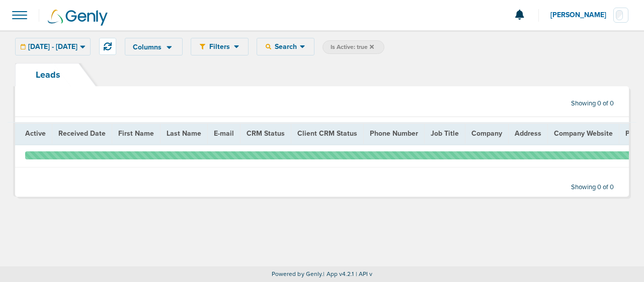 The height and width of the screenshot is (282, 644). I want to click on th: Client CRM Status, so click(328, 133).